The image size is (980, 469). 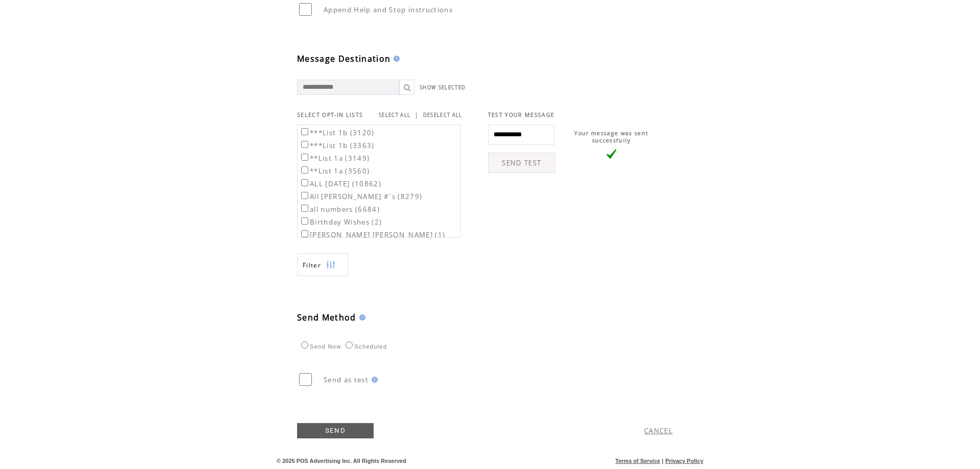 I want to click on a: SEND TEST, so click(x=522, y=163).